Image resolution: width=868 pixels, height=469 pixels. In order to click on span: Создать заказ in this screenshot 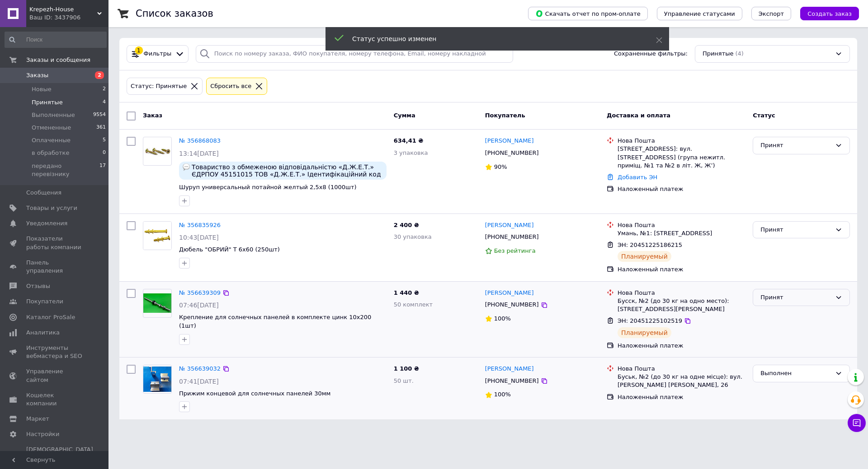, I will do `click(830, 13)`.